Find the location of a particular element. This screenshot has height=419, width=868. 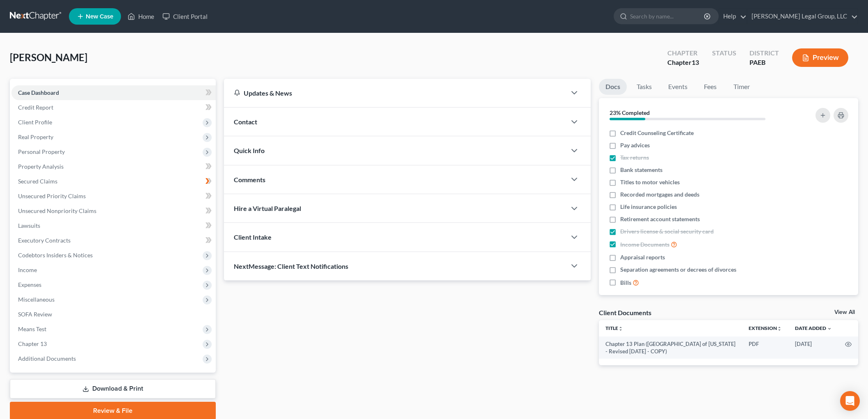

input: Search by name... is located at coordinates (668, 16).